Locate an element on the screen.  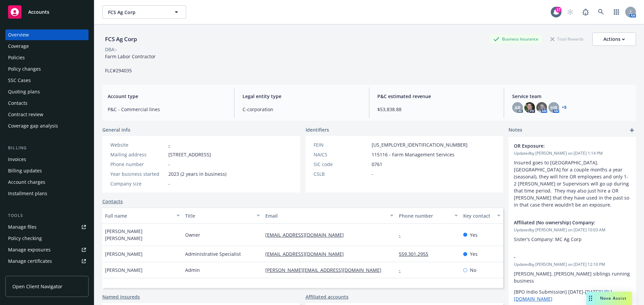
div: Key contact is located at coordinates (478, 216).